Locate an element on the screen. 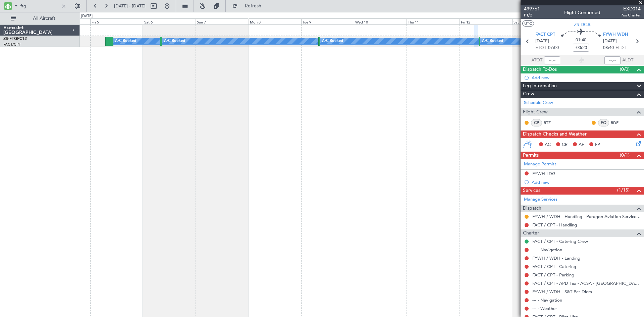 The image size is (644, 317). button: UTC is located at coordinates (528, 24).